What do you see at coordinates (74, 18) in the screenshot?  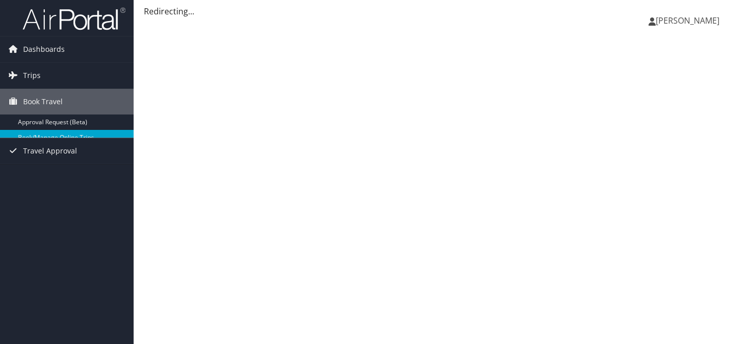 I see `img: airportal-logo.png` at bounding box center [74, 18].